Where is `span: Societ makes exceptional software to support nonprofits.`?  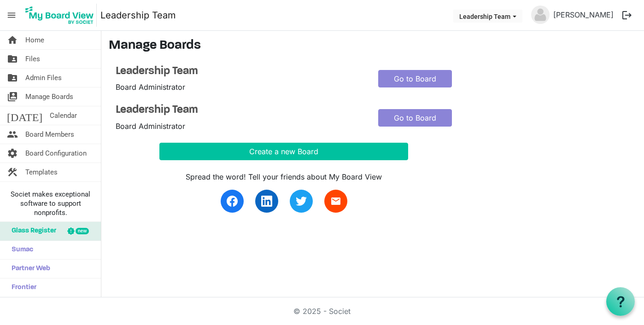 span: Societ makes exceptional software to support nonprofits. is located at coordinates (50, 204).